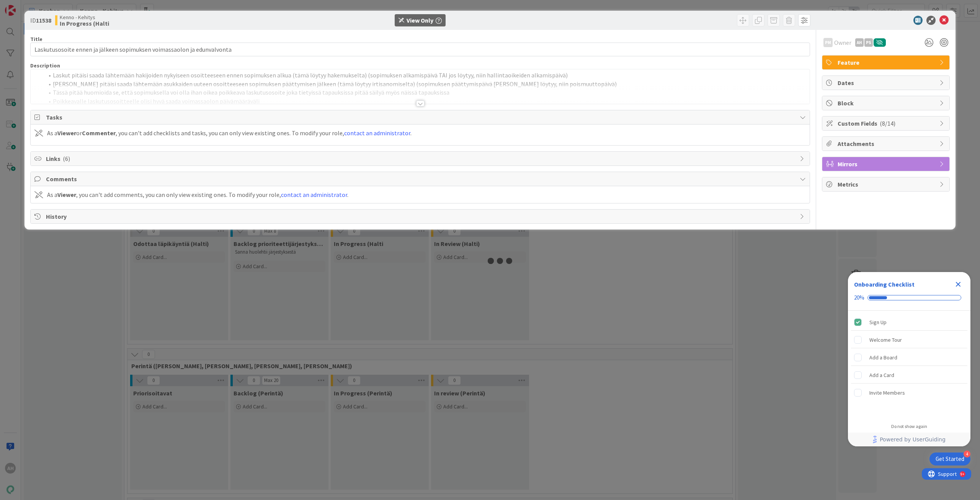 This screenshot has width=980, height=500. Describe the element at coordinates (859, 42) in the screenshot. I see `div: AH` at that location.